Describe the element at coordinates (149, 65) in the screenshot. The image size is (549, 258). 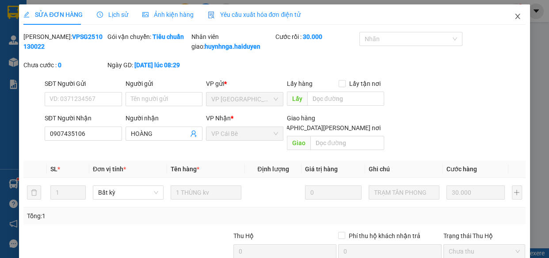
I see `div: Ngày GD:` at that location.